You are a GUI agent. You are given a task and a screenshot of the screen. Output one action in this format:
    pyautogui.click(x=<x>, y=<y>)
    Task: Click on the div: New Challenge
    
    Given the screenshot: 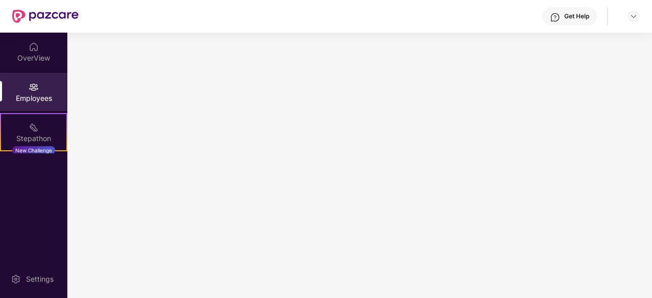 What is the action you would take?
    pyautogui.click(x=34, y=150)
    